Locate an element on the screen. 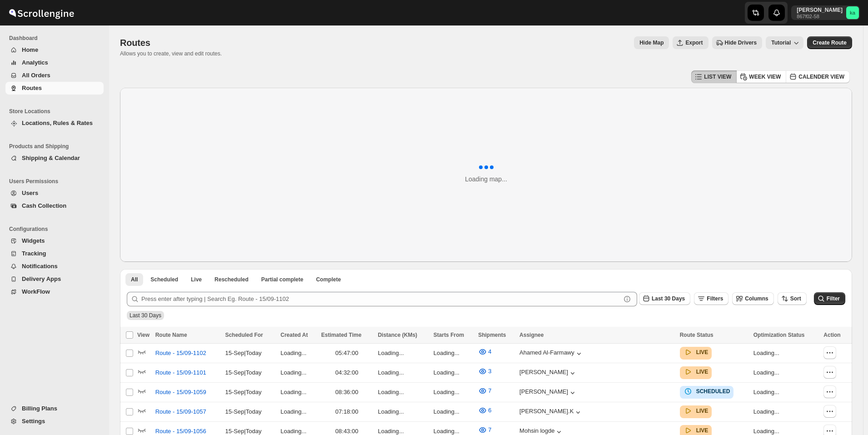  span: Starts From is located at coordinates (449, 335).